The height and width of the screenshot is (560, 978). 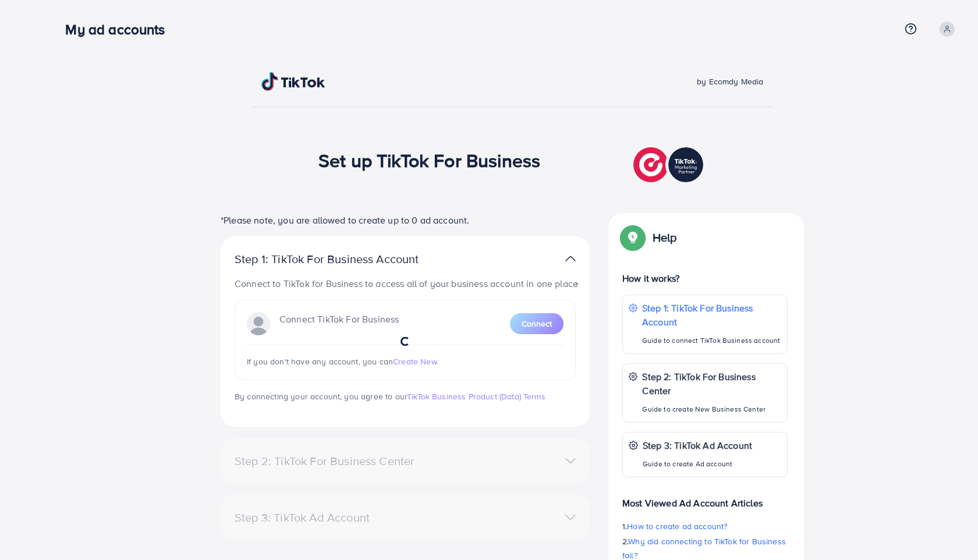 I want to click on img: TikTok, so click(x=294, y=82).